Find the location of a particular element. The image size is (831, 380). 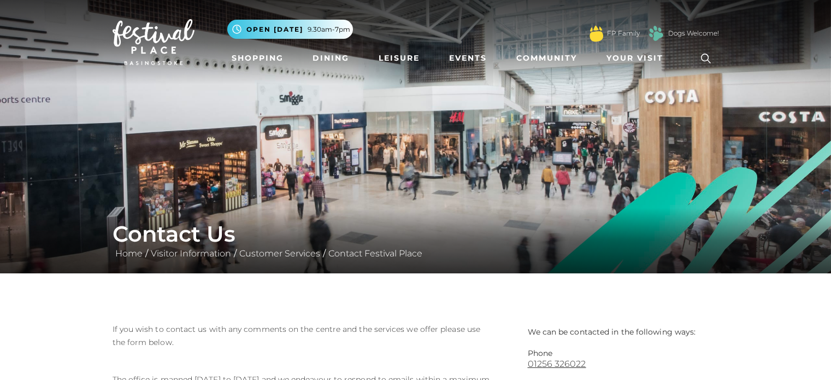

a: Customer Services is located at coordinates (280, 253).